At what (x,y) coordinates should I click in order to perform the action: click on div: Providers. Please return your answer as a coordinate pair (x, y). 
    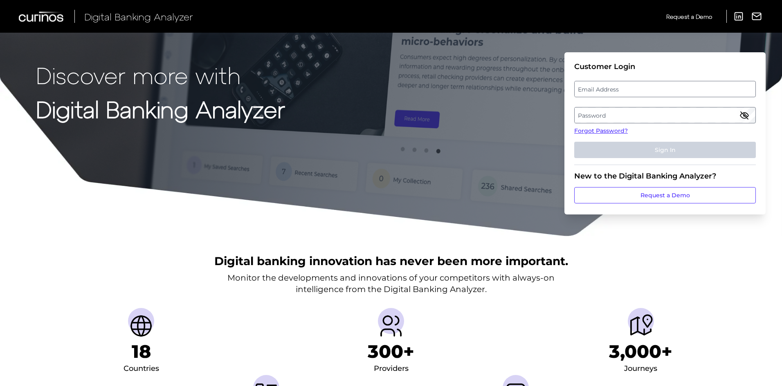
    Looking at the image, I should click on (391, 369).